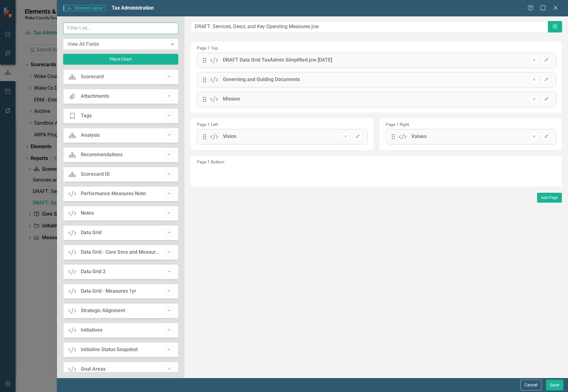  Describe the element at coordinates (121, 252) in the screenshot. I see `div: Data Grid - Core Svcs and Measure List` at that location.